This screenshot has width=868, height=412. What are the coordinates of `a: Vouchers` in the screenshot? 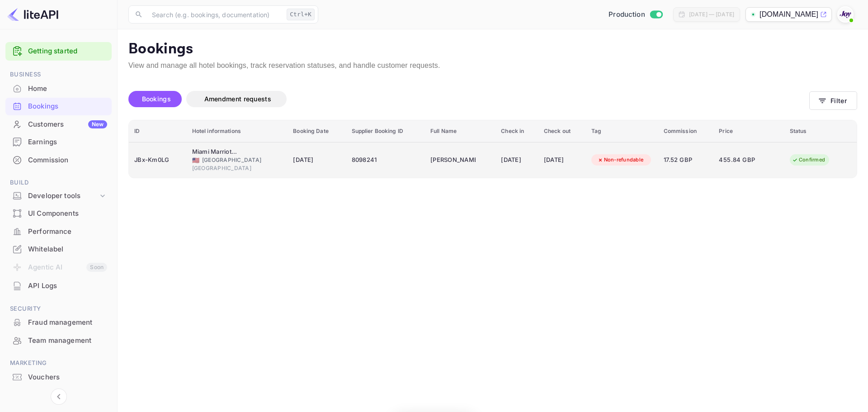 It's located at (58, 377).